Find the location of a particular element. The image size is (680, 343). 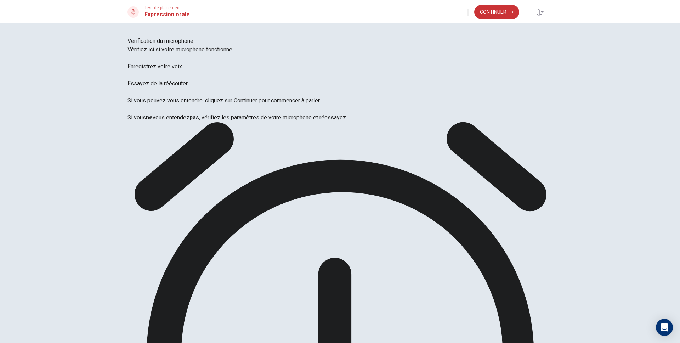

button: Continuer is located at coordinates (497, 12).